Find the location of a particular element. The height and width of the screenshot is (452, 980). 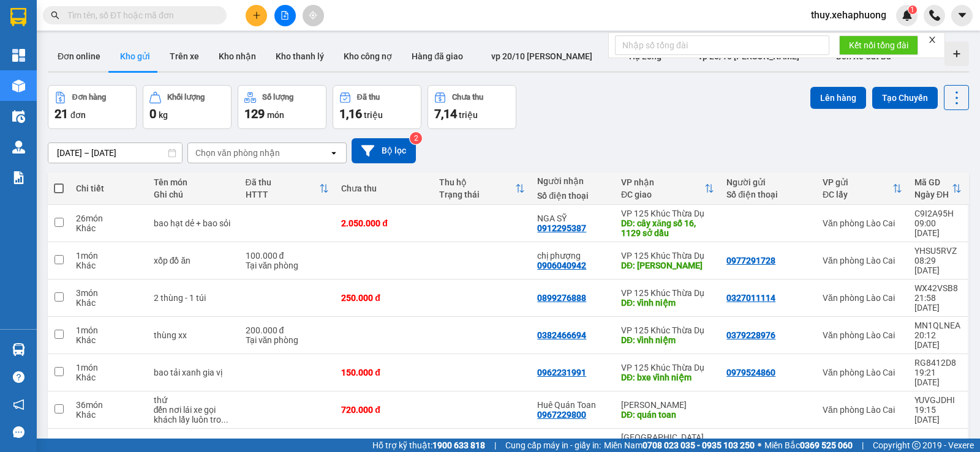

div: DĐ: quán toan is located at coordinates (667, 415).